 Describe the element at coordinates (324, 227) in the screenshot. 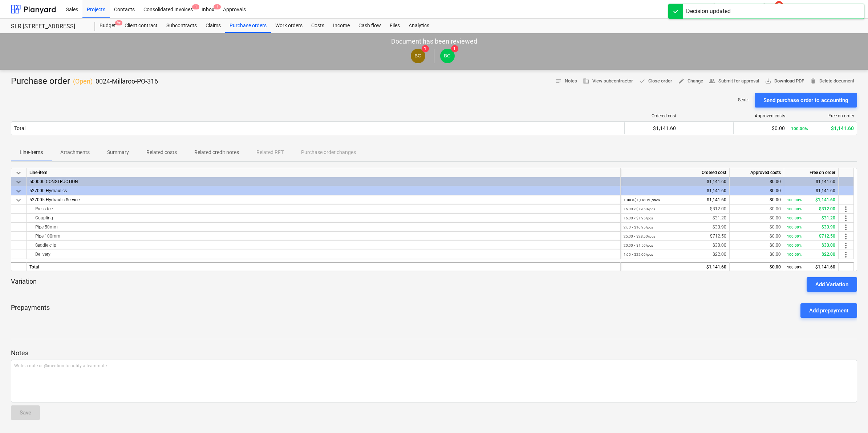

I see `div: Pipe 50mm` at that location.